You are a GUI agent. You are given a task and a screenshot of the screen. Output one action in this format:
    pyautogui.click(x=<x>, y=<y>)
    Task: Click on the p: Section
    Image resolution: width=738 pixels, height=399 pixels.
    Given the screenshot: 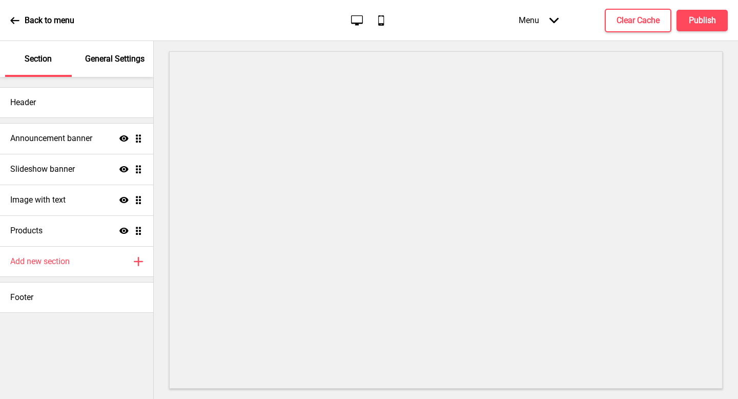 What is the action you would take?
    pyautogui.click(x=38, y=59)
    